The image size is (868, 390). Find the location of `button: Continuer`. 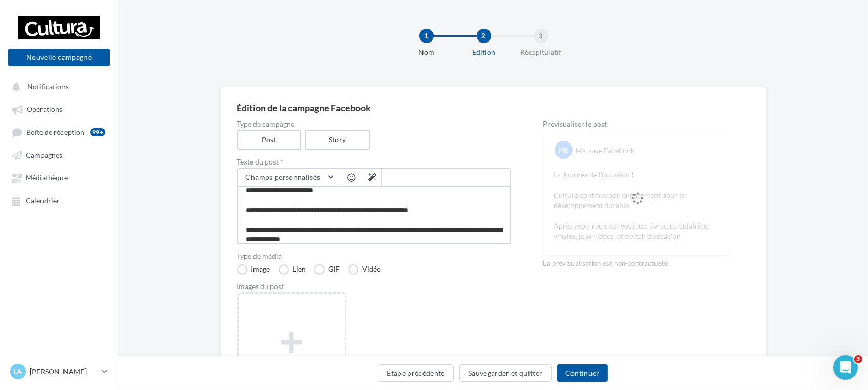

button: Continuer is located at coordinates (582, 373).